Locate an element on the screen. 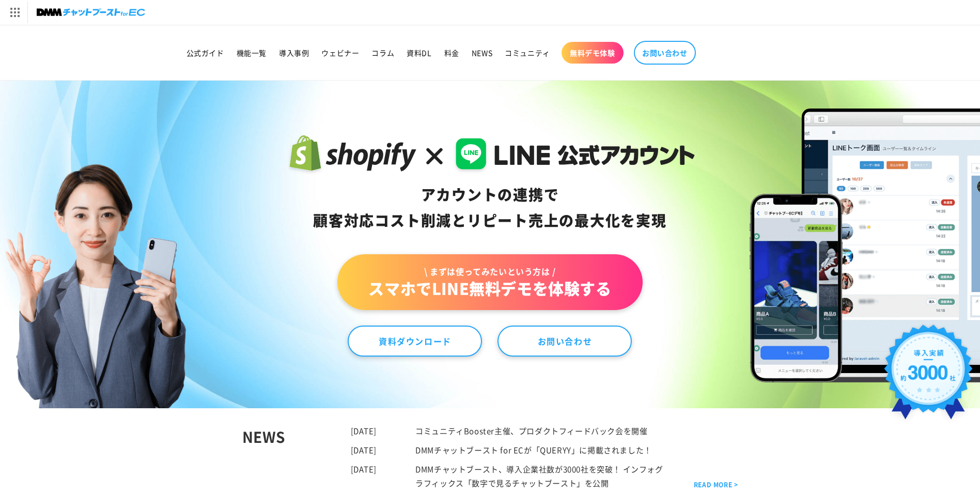 The width and height of the screenshot is (980, 493). span: 資料DL is located at coordinates (419, 53).